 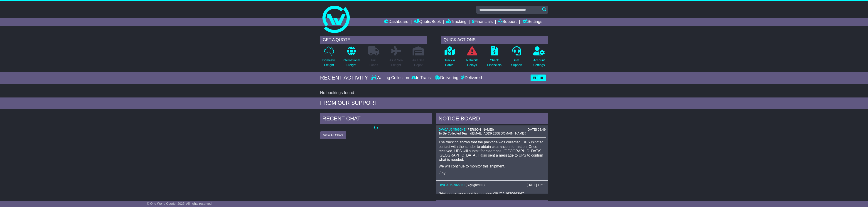 I want to click on p: Network Delays, so click(x=472, y=63).